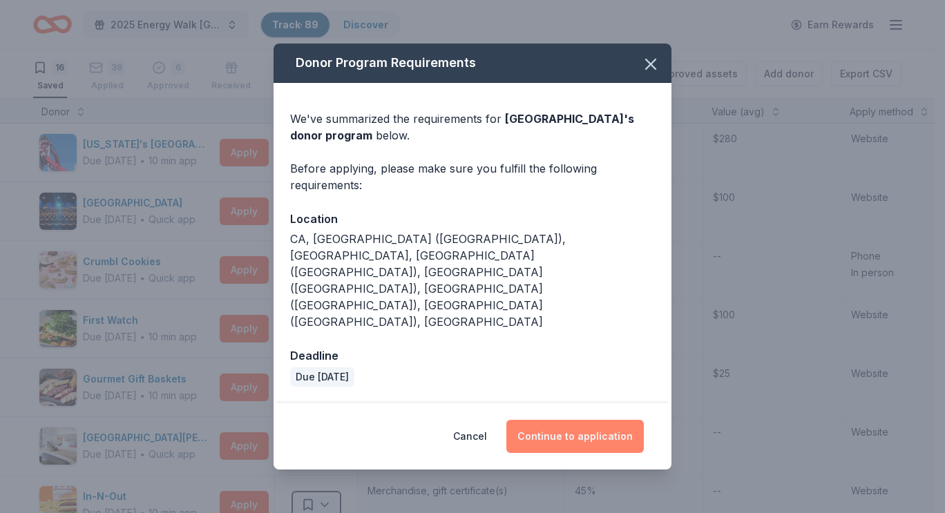 The height and width of the screenshot is (513, 945). Describe the element at coordinates (575, 437) in the screenshot. I see `button: Continue to application` at that location.